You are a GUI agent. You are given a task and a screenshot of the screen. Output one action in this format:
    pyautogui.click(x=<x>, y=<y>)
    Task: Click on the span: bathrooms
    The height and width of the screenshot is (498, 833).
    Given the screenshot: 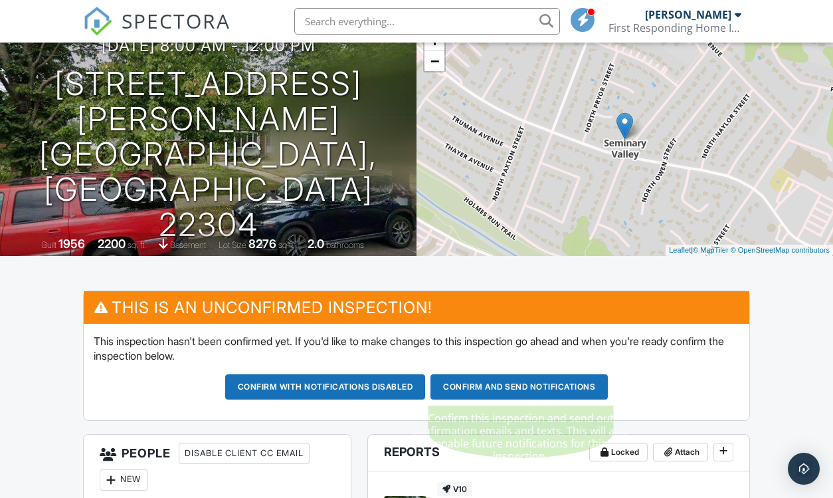 What is the action you would take?
    pyautogui.click(x=345, y=245)
    